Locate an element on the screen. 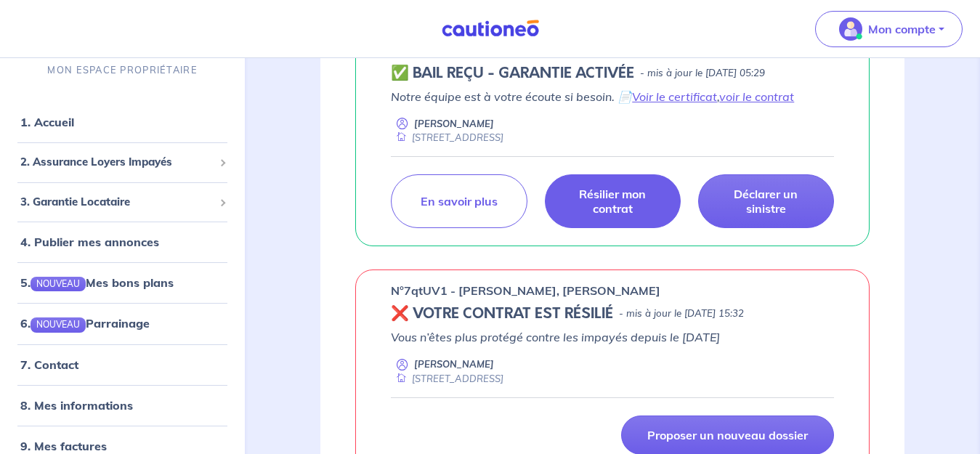 Image resolution: width=980 pixels, height=454 pixels. div: 8. Mes informations is located at coordinates (122, 405).